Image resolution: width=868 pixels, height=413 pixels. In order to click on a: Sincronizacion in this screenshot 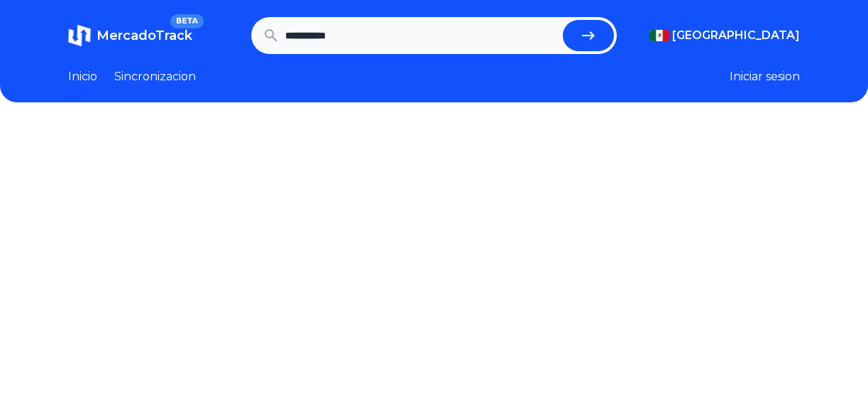, I will do `click(155, 77)`.